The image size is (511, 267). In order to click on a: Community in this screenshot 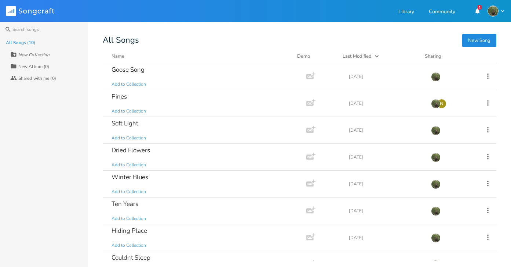, I will do `click(442, 12)`.